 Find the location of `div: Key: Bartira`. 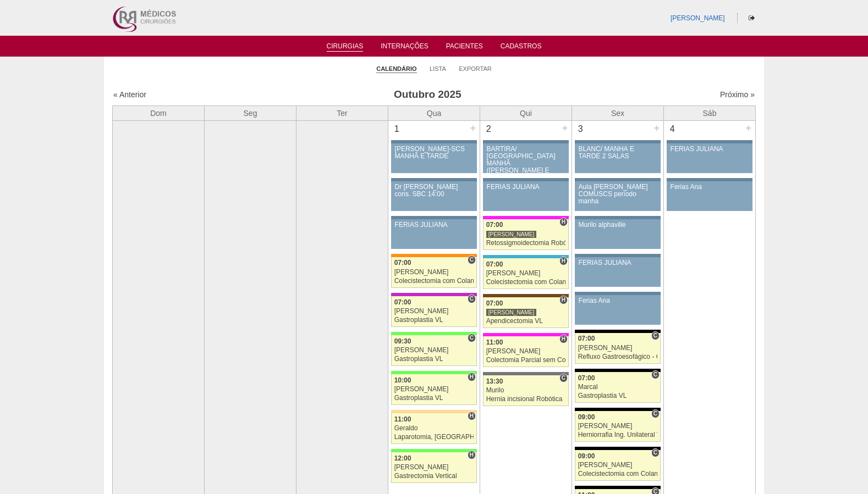

div: Key: Bartira is located at coordinates (434, 412).